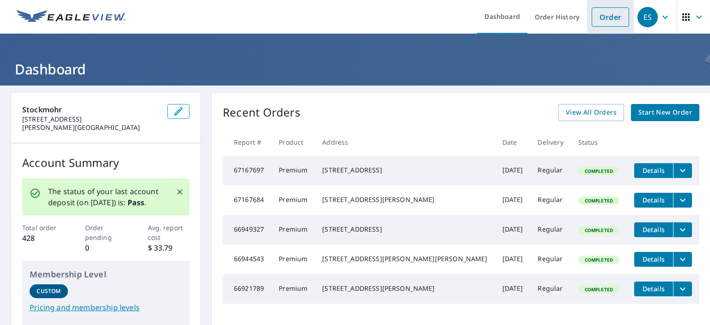  I want to click on p: Order pending, so click(106, 232).